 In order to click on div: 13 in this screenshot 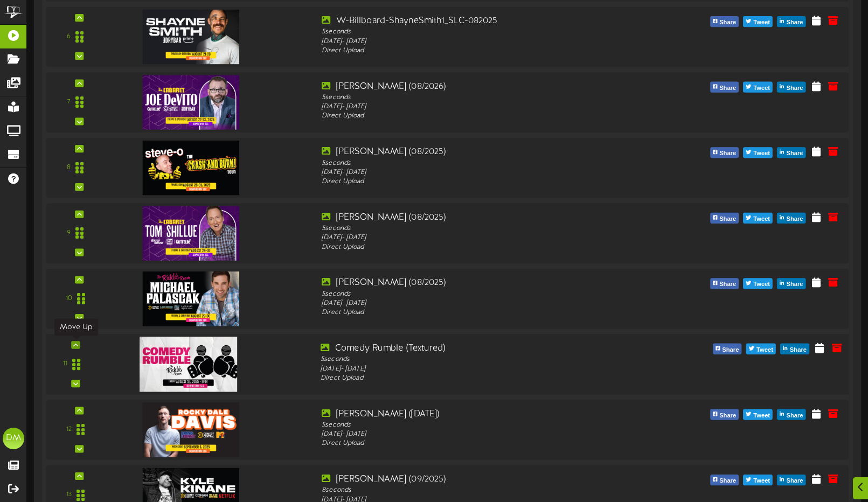, I will do `click(69, 495)`.